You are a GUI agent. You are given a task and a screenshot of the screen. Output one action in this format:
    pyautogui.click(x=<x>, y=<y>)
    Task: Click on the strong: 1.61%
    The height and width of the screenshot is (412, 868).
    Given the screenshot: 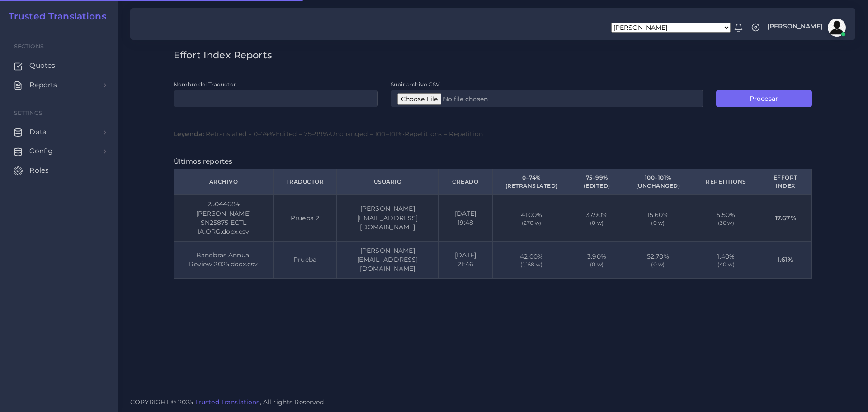 What is the action you would take?
    pyautogui.click(x=786, y=259)
    